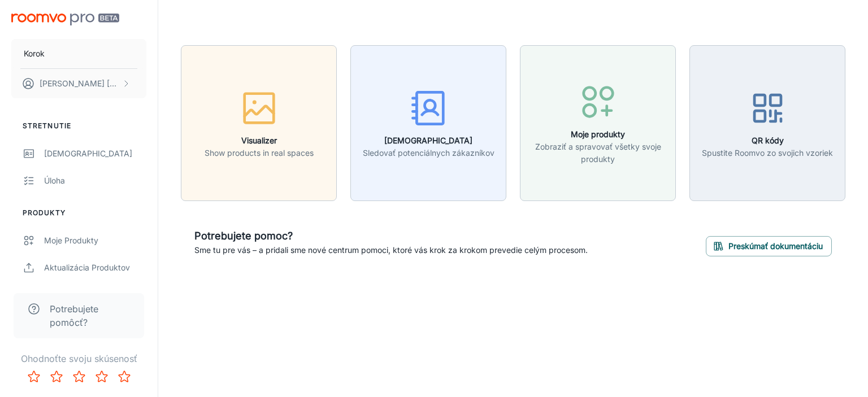 This screenshot has width=868, height=397. I want to click on p: Spustite Roomvo zo svojich vzoriek, so click(767, 153).